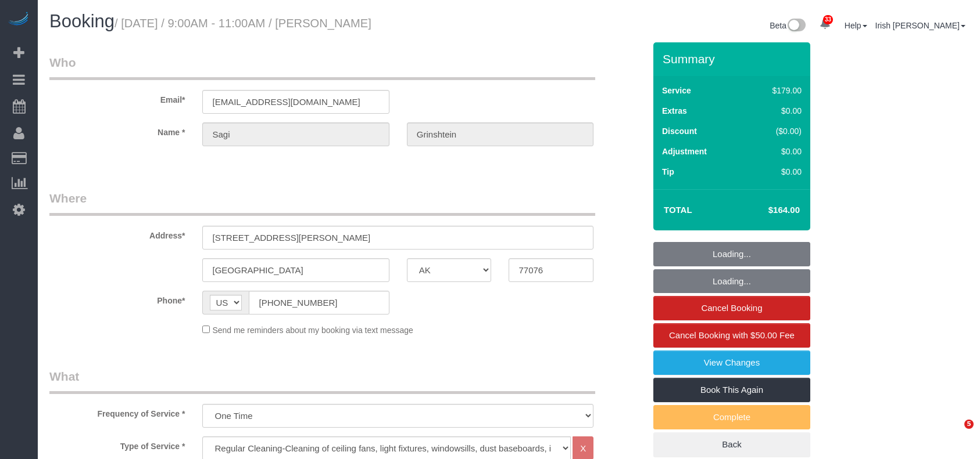 The height and width of the screenshot is (459, 980). Describe the element at coordinates (676, 91) in the screenshot. I see `label: Service` at that location.